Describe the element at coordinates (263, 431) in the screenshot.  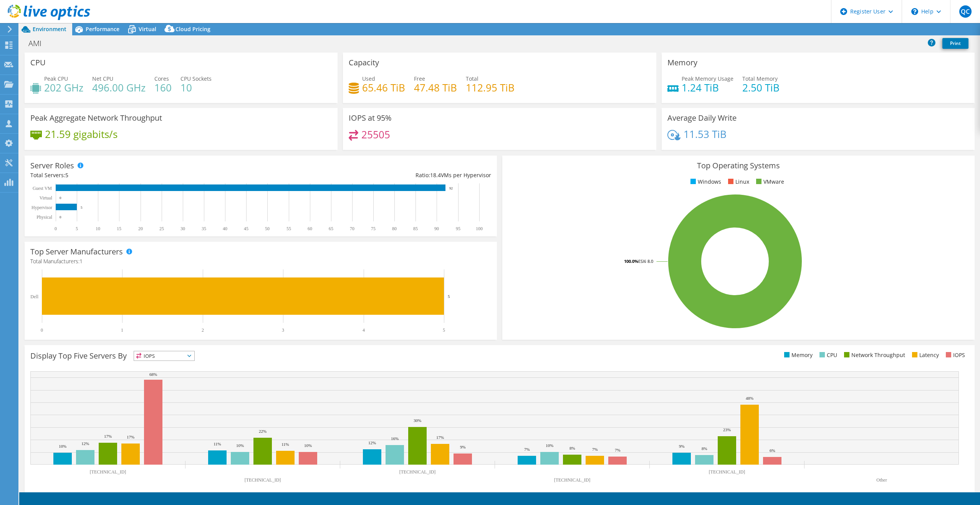
I see `text: 22%` at that location.